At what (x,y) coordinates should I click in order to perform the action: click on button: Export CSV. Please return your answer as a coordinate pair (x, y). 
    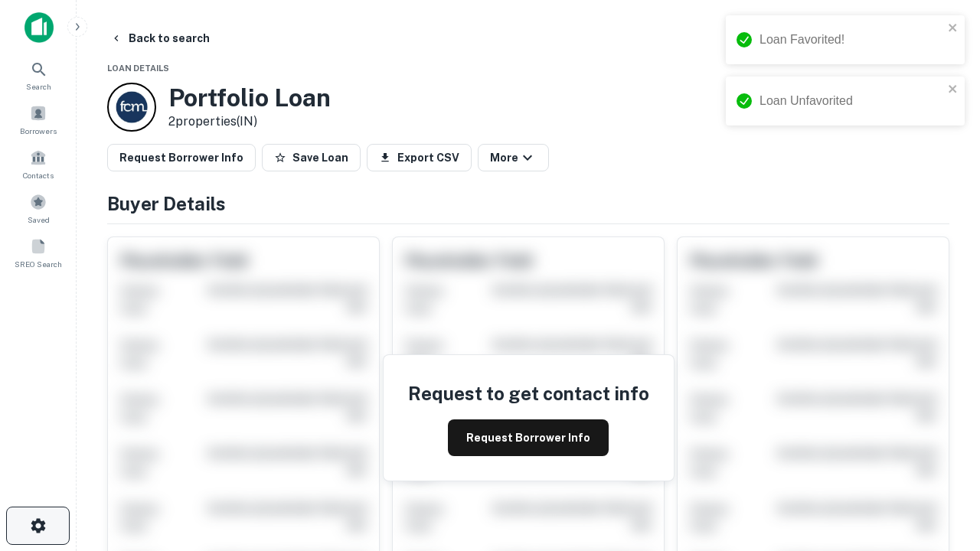
    Looking at the image, I should click on (419, 157).